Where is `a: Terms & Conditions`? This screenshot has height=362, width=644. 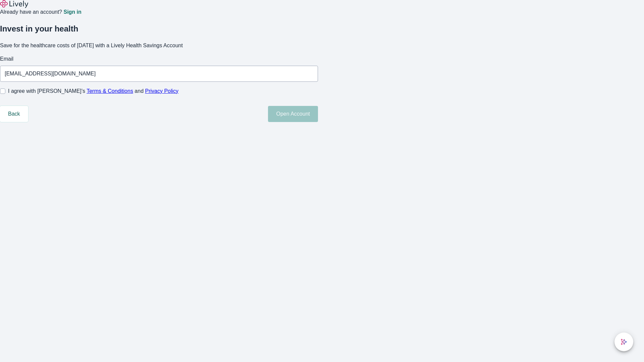 a: Terms & Conditions is located at coordinates (110, 91).